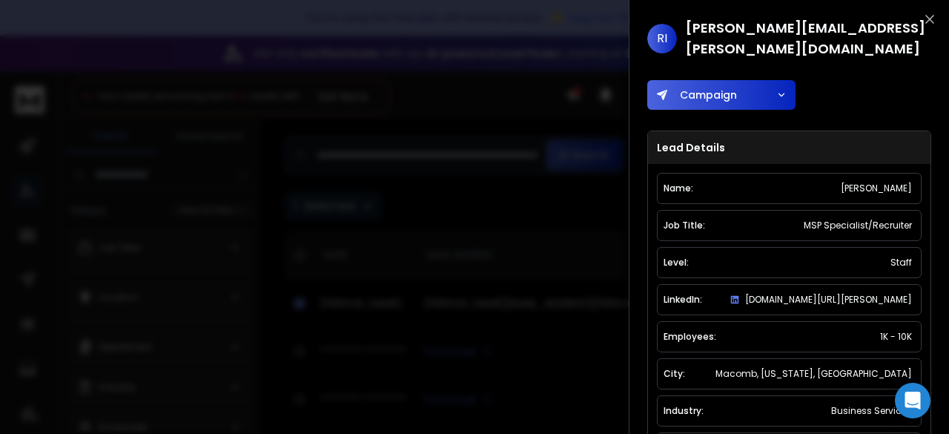  Describe the element at coordinates (789, 148) in the screenshot. I see `h3: Lead Details` at that location.